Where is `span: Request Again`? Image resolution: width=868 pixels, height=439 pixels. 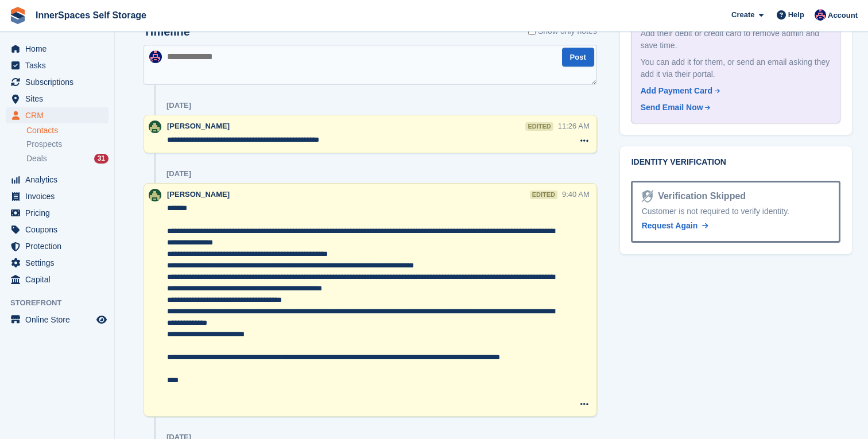 span: Request Again is located at coordinates (670, 226).